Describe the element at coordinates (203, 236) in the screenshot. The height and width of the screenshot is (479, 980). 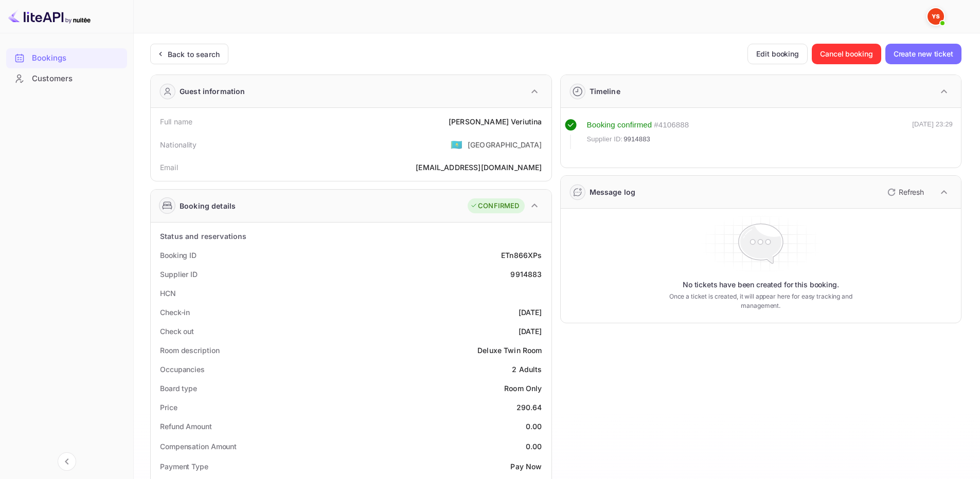
I see `div: Status and reservations` at that location.